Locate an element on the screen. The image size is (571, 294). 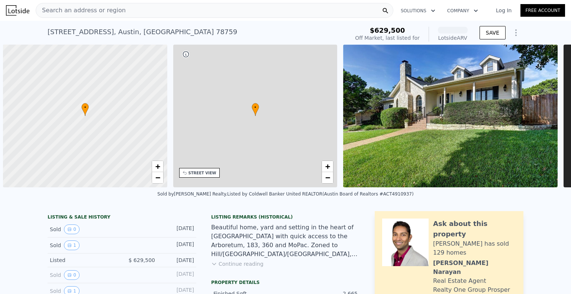
img: Sale: 154753302 Parcel: 101979808 is located at coordinates (450, 116).